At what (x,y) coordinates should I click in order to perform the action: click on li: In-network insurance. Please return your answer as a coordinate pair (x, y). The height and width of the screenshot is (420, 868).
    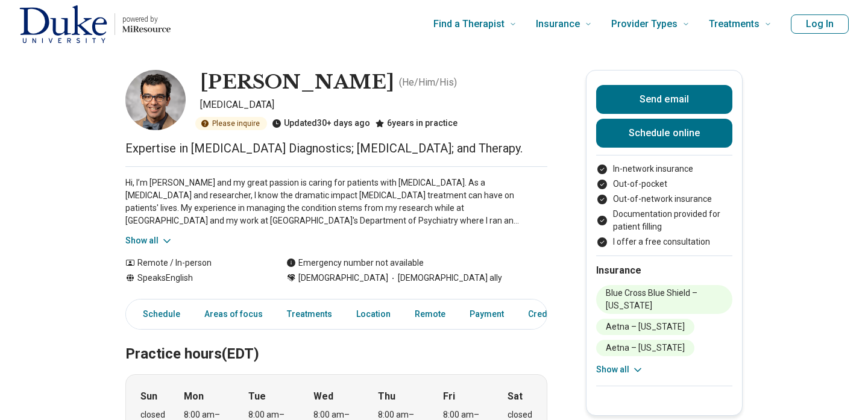
    Looking at the image, I should click on (664, 169).